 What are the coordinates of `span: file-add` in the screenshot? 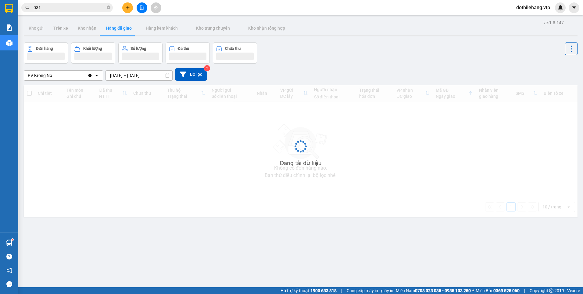 It's located at (142, 8).